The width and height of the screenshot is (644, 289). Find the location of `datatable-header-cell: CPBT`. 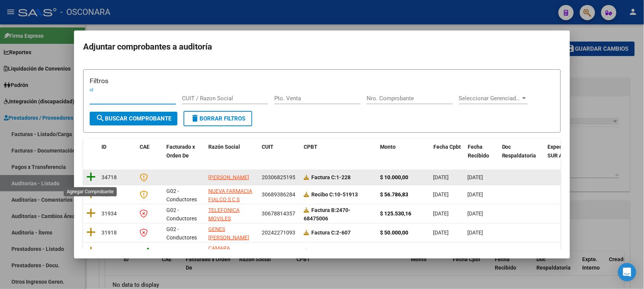

datatable-header-cell: CPBT is located at coordinates (339, 151).